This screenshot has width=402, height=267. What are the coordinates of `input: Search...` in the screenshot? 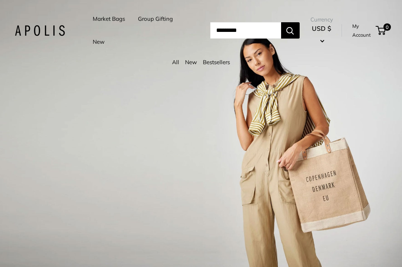 It's located at (245, 30).